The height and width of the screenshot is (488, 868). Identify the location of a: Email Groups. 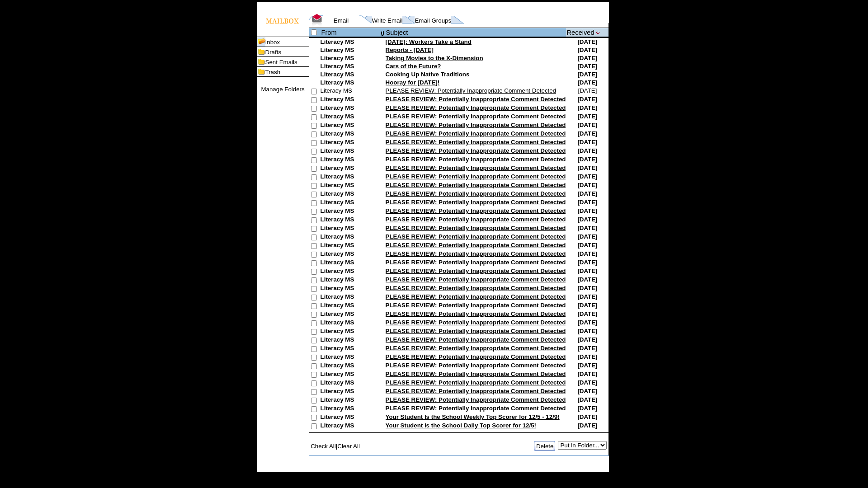
(433, 20).